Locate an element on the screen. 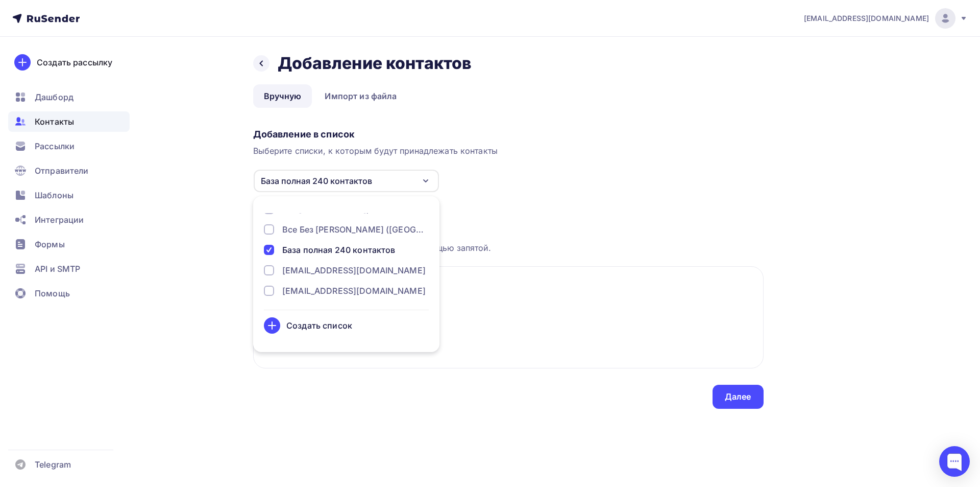 The height and width of the screenshot is (487, 980). a: Формы is located at coordinates (69, 245).